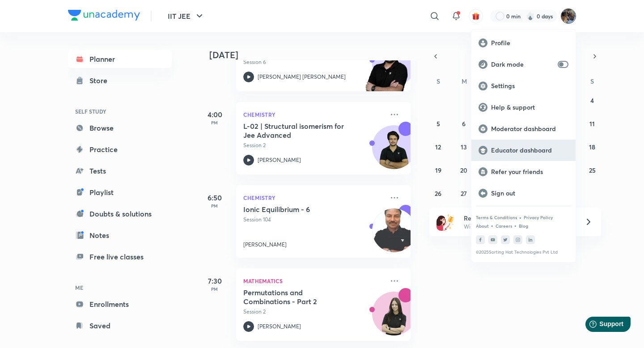 The image size is (644, 348). I want to click on a: Educator dashboard, so click(523, 150).